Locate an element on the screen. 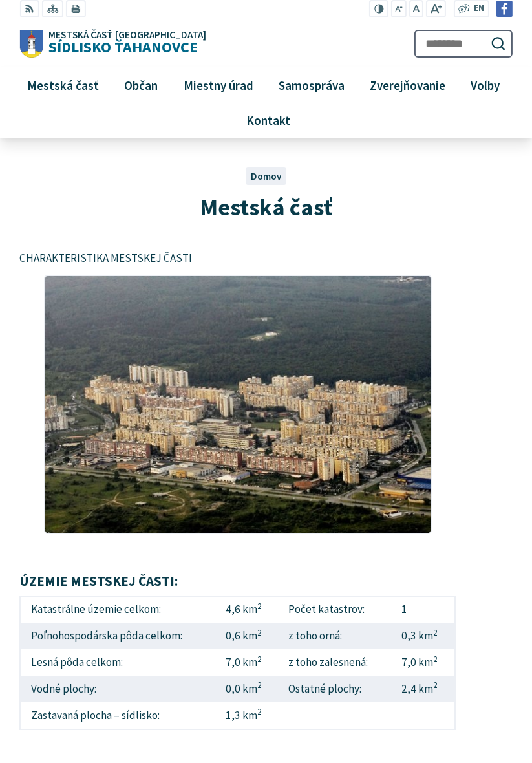  span: Kontakt is located at coordinates (268, 120).